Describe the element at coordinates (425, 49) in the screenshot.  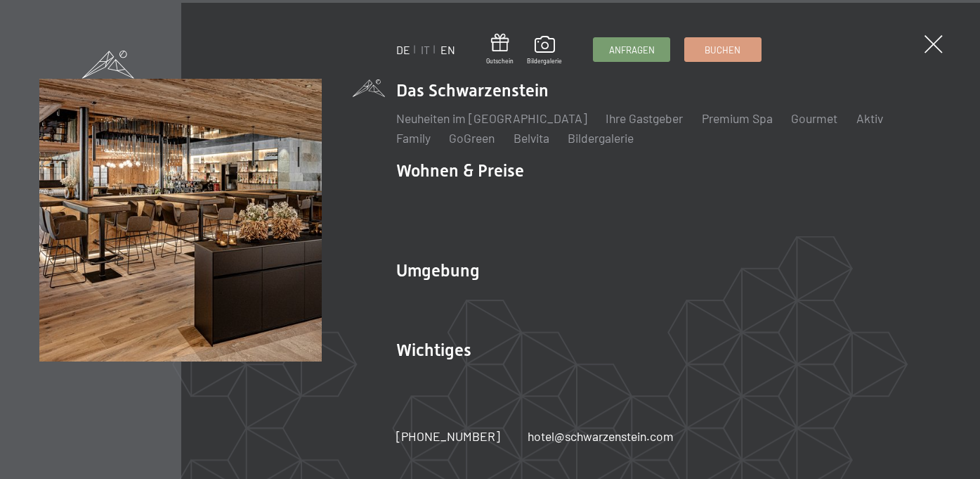
I see `a: IT` at that location.